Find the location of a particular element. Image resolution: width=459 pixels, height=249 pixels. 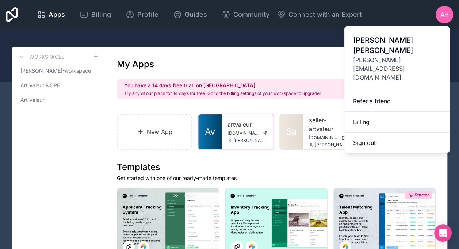

a: Profile is located at coordinates (142, 15).